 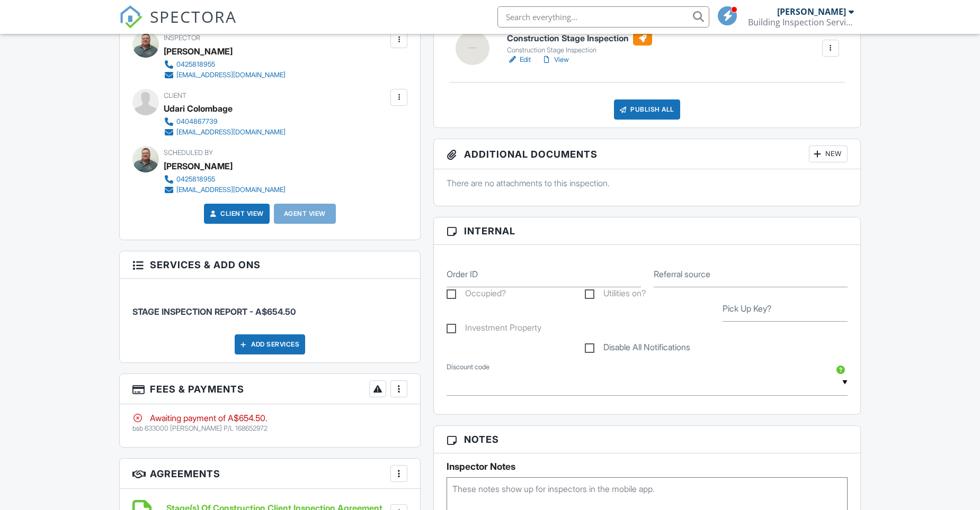 I want to click on span: Scheduled By, so click(x=188, y=152).